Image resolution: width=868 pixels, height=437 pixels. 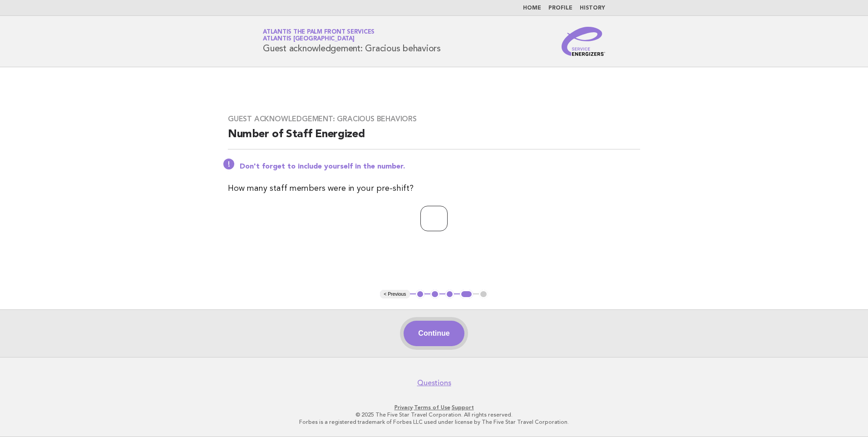 I want to click on a: Profile, so click(x=560, y=8).